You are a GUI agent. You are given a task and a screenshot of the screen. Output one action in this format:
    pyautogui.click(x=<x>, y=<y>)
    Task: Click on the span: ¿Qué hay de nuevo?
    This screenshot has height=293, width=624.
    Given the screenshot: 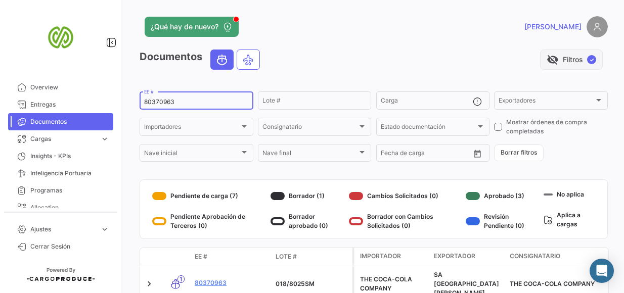 What is the action you would take?
    pyautogui.click(x=185, y=27)
    